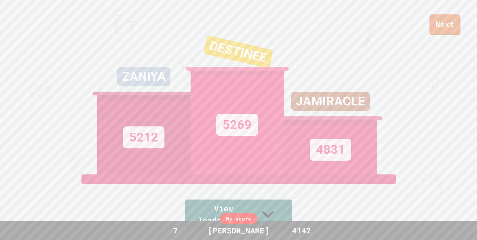 The height and width of the screenshot is (240, 477). What do you see at coordinates (144, 138) in the screenshot?
I see `div: 5212` at bounding box center [144, 138].